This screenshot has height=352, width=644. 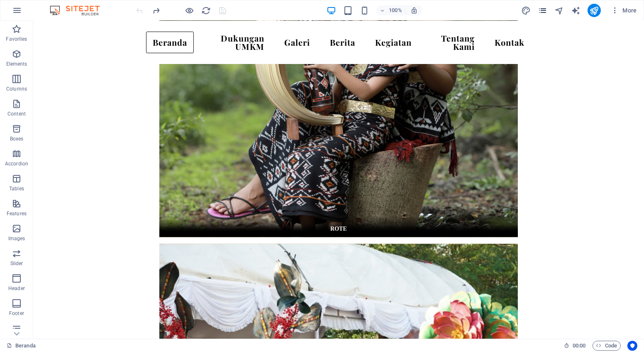 I want to click on i: AI Writer, so click(x=576, y=10).